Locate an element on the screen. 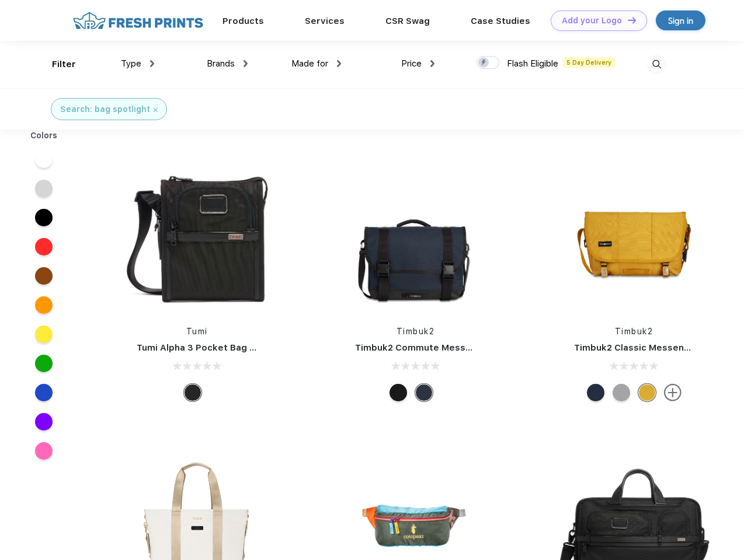  div: Eco Rind Pop is located at coordinates (621, 393).